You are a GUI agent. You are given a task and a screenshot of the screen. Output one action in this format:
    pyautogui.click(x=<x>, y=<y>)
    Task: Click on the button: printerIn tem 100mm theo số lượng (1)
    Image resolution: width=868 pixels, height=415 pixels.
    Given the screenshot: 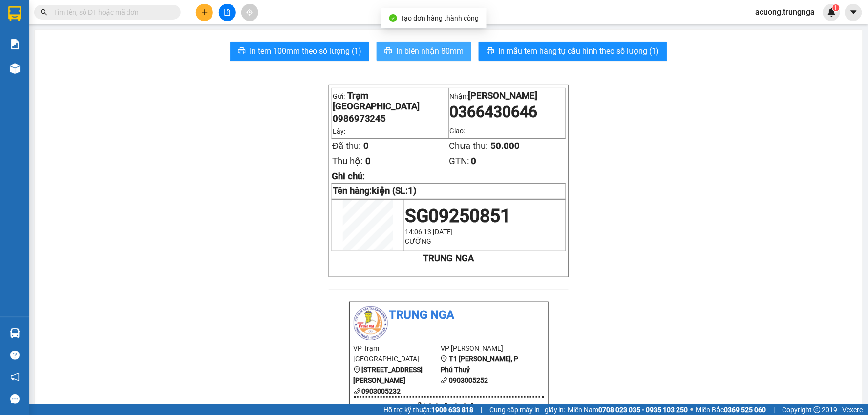 What is the action you would take?
    pyautogui.click(x=300, y=51)
    